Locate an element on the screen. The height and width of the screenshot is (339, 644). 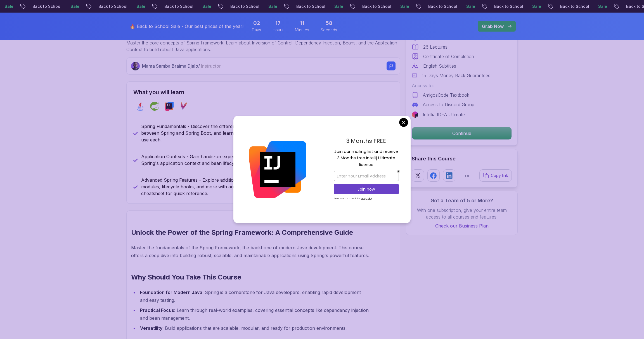
p: Access to Discord Group is located at coordinates (449, 104).